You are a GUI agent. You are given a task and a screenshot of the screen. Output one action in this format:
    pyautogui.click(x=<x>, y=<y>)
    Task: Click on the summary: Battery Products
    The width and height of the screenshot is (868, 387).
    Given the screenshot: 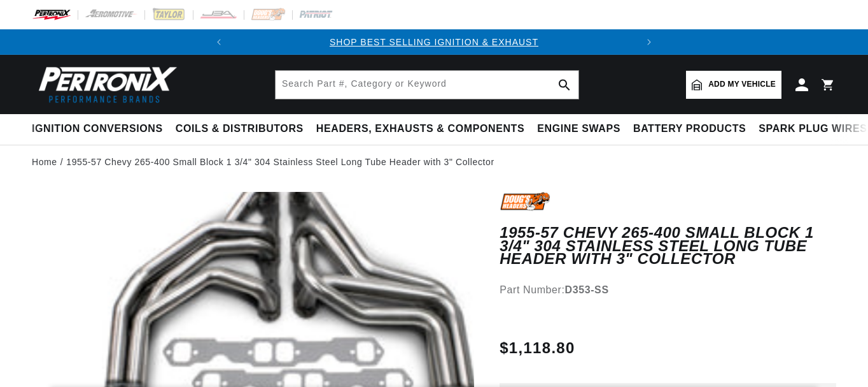 What is the action you would take?
    pyautogui.click(x=690, y=129)
    